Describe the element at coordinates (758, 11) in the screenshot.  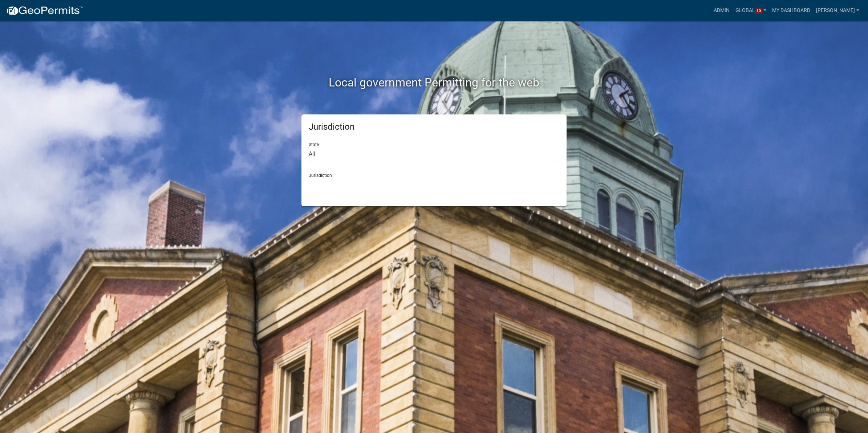
I see `span: 10` at that location.